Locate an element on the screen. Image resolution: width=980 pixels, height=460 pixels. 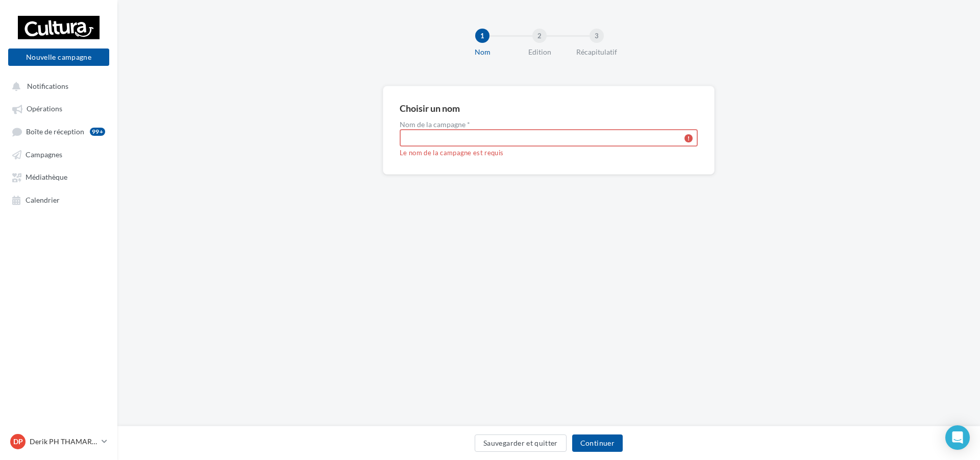
a: Campagnes is located at coordinates (59, 154).